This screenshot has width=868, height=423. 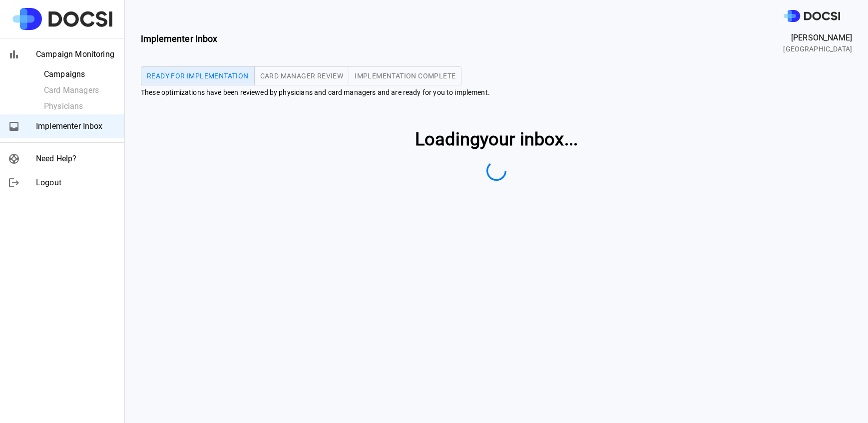 I want to click on span: These optimizations have been reviewed by physicians and card managers and are ready for you to i..., so click(x=497, y=92).